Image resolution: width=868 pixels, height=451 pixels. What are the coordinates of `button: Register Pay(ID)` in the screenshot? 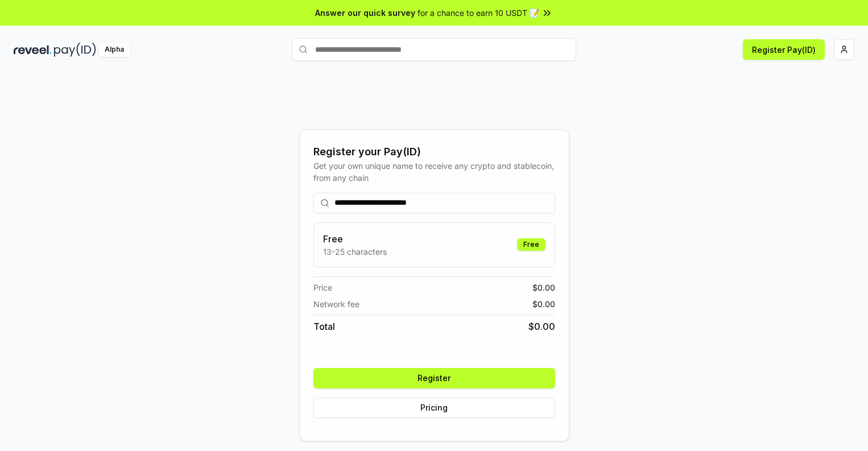 It's located at (784, 50).